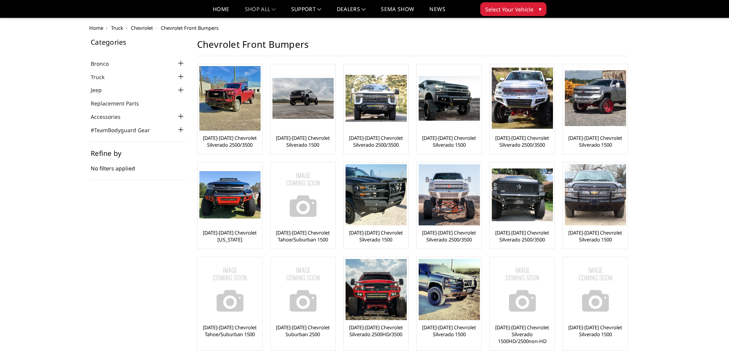 This screenshot has height=361, width=729. I want to click on span: Select Your Vehicle, so click(509, 9).